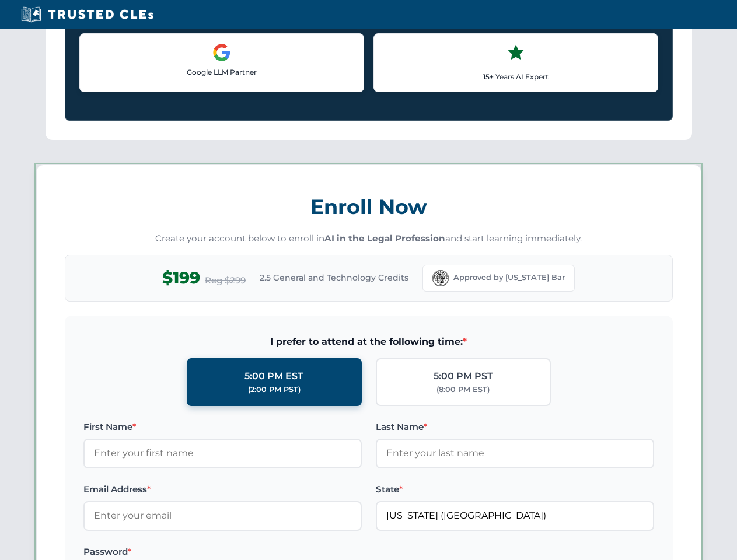  I want to click on img: Florida Bar, so click(441, 278).